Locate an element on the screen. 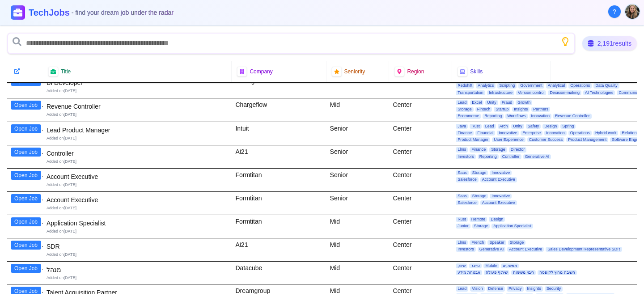 This screenshot has height=301, width=644. span: French is located at coordinates (478, 242).